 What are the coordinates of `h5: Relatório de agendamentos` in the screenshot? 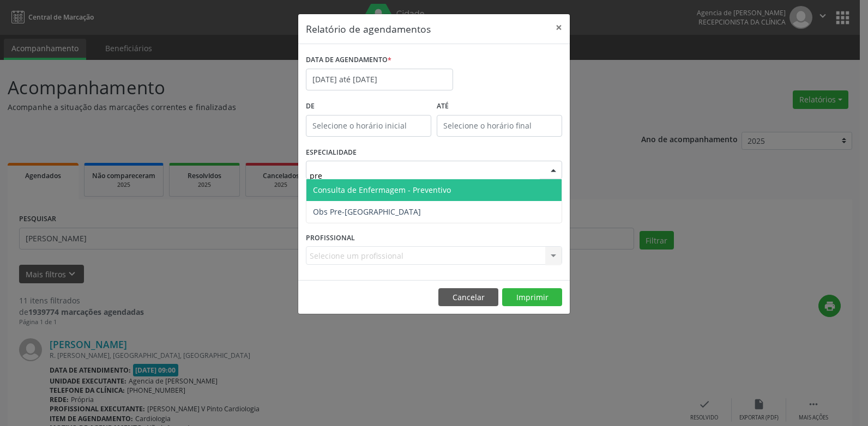 It's located at (368, 29).